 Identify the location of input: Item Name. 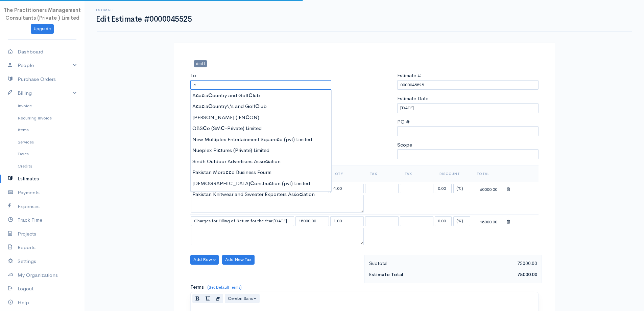
(243, 221).